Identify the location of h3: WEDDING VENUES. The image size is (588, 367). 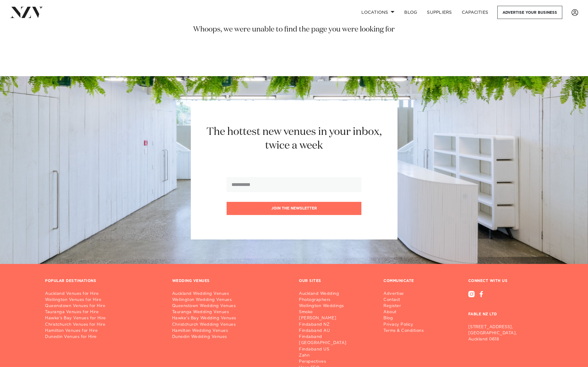
(191, 281).